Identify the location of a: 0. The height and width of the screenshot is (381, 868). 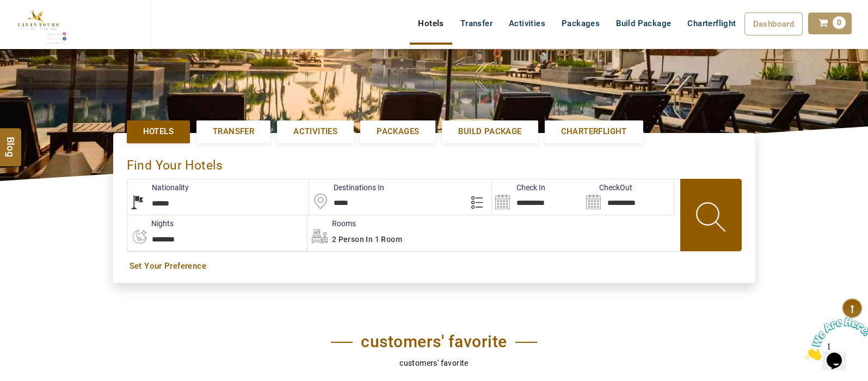
(830, 23).